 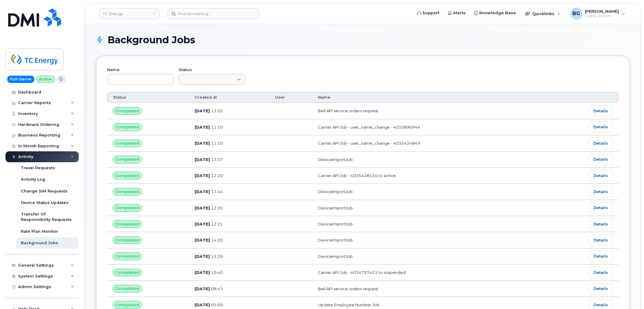 What do you see at coordinates (217, 304) in the screenshot?
I see `span: 05:00` at bounding box center [217, 304].